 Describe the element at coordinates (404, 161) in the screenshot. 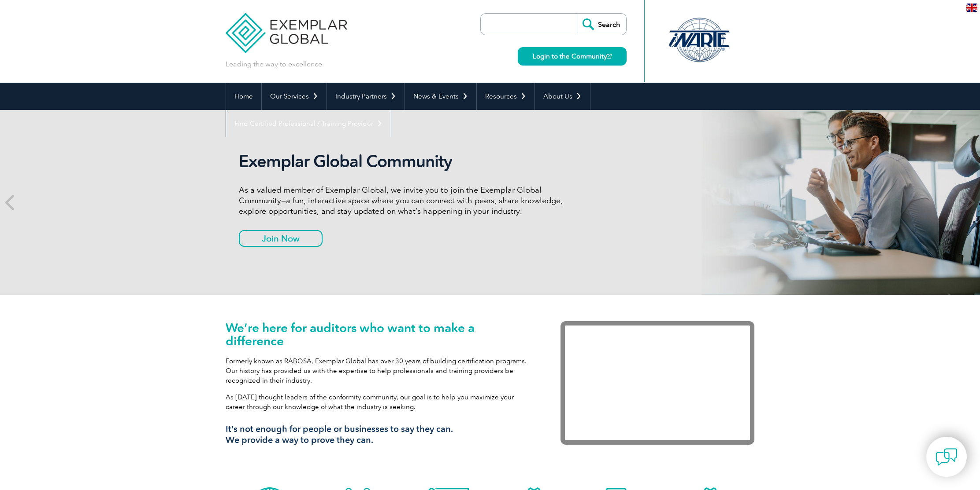

I see `h2: Exemplar Global Community` at that location.